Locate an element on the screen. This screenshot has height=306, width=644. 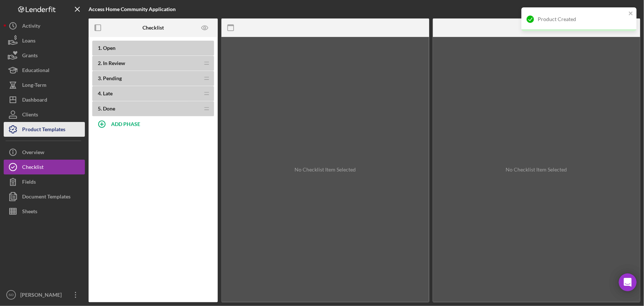
div: Sheets is located at coordinates (29, 212).